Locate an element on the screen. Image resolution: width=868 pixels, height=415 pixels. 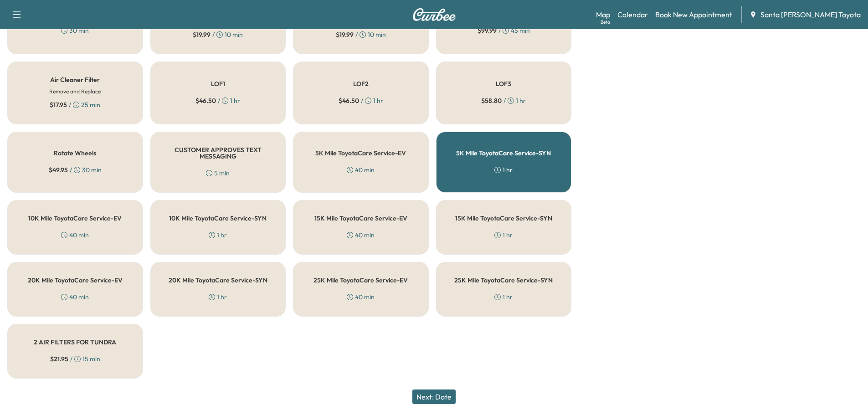
img: Curbee Logo is located at coordinates (434, 14).